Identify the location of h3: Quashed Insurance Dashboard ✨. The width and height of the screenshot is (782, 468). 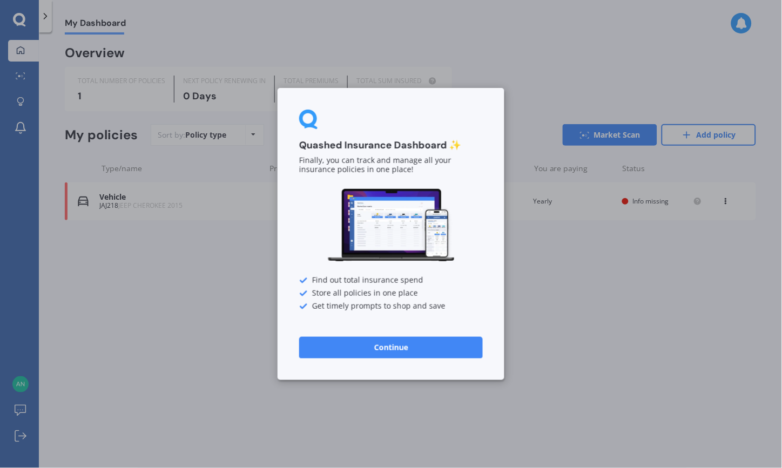
(391, 145).